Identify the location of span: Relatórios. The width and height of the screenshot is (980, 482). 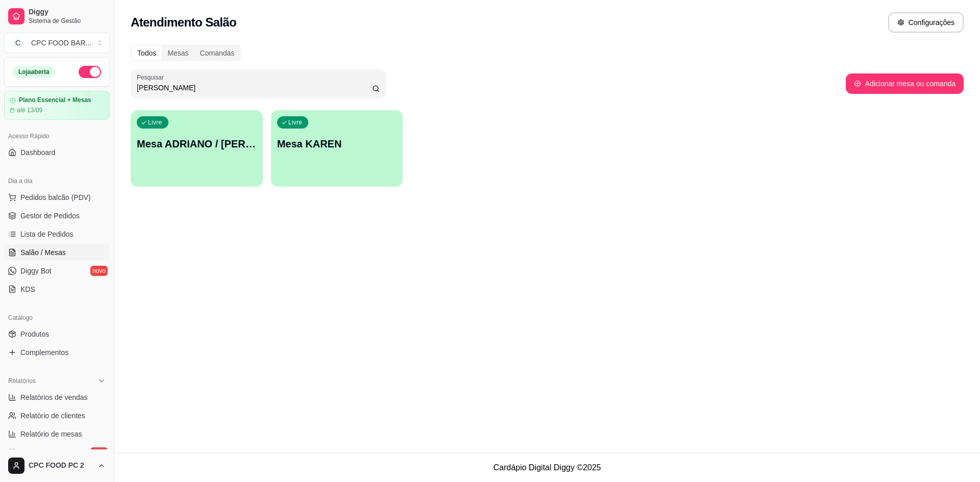
(22, 381).